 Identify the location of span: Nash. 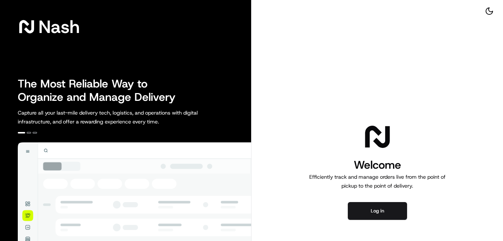
(59, 27).